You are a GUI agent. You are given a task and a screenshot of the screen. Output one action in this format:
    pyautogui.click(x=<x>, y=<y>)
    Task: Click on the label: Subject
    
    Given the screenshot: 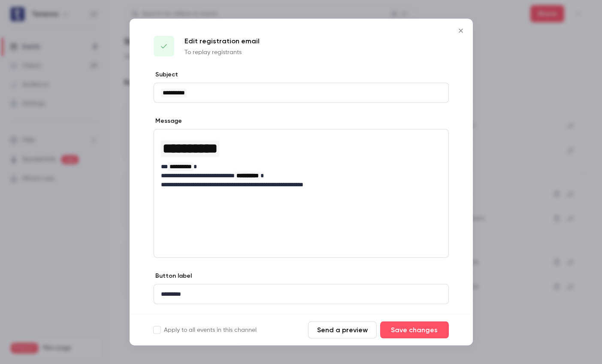 What is the action you would take?
    pyautogui.click(x=165, y=75)
    